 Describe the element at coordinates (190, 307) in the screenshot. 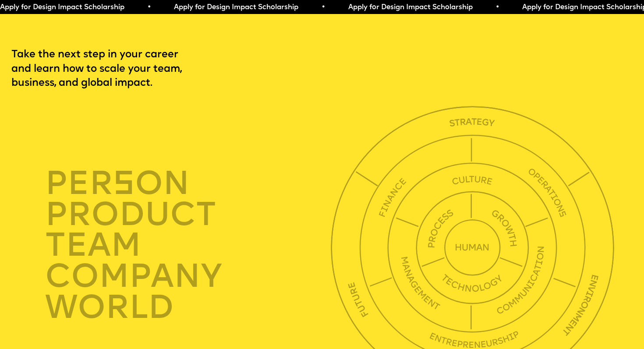

I see `div: world` at that location.